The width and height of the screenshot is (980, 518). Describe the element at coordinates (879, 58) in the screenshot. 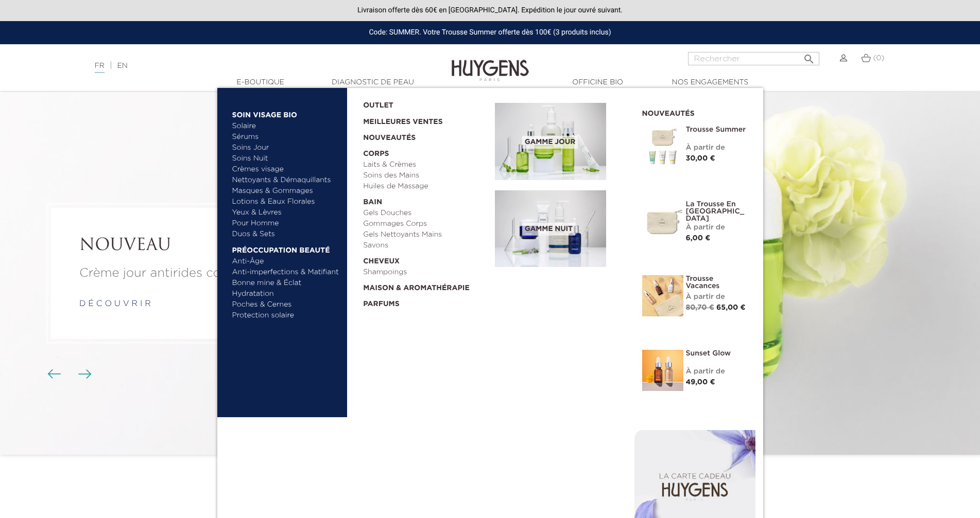

I see `span: (0)` at that location.